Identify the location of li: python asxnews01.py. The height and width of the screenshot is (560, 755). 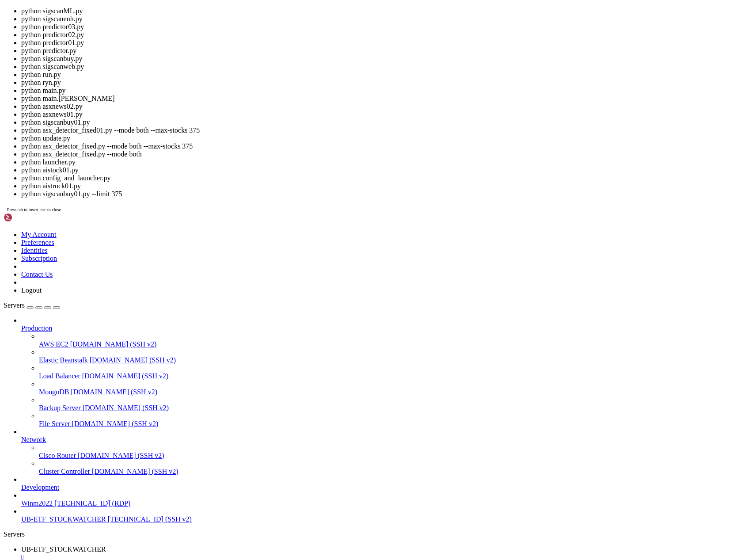
(387, 115).